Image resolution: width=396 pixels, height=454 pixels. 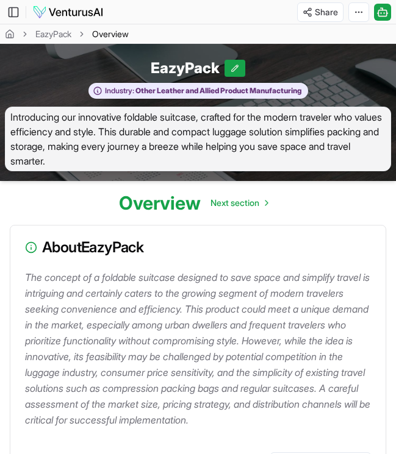 What do you see at coordinates (110, 34) in the screenshot?
I see `span: Overview` at bounding box center [110, 34].